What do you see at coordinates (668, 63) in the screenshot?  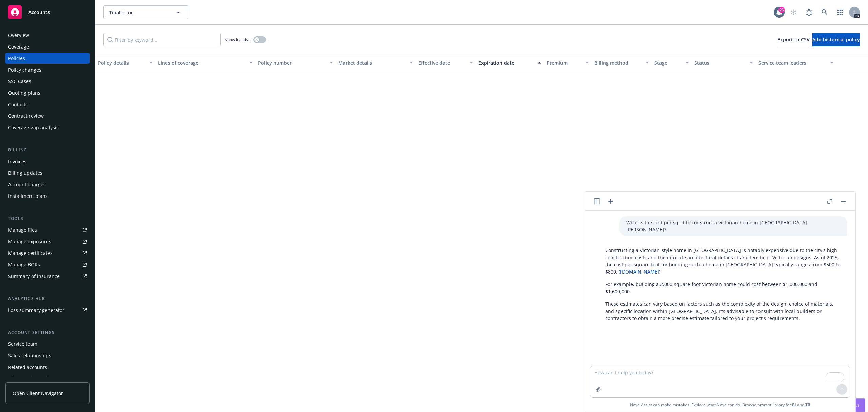 I see `div: Stage` at bounding box center [668, 63].